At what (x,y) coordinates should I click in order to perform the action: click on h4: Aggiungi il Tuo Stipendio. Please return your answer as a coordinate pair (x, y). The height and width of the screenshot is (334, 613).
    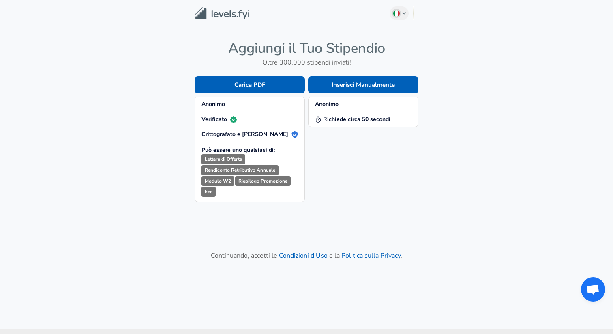
    Looking at the image, I should click on (307, 48).